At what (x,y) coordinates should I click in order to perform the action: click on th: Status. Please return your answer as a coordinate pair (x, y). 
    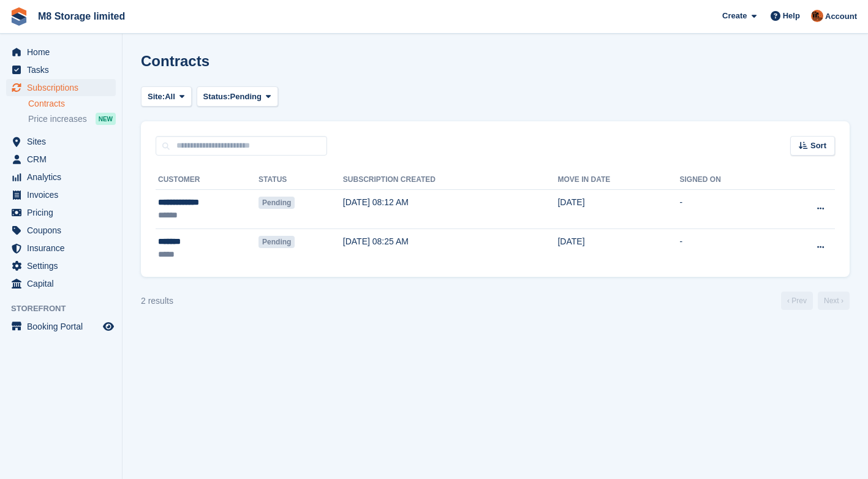
    Looking at the image, I should click on (301, 180).